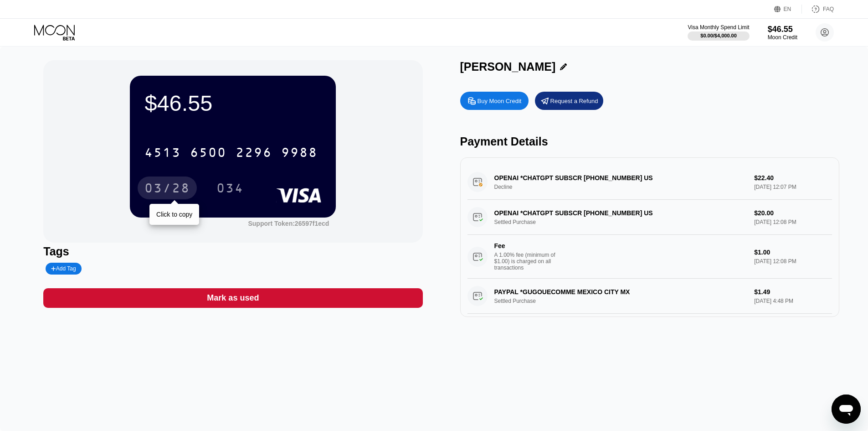 This screenshot has height=431, width=868. I want to click on div: 9988, so click(300, 154).